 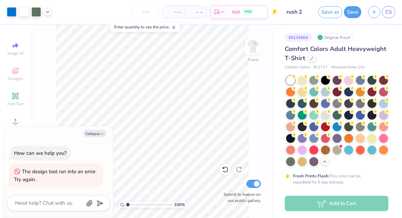 What do you see at coordinates (240, 198) in the screenshot?
I see `label: Submit to feature on our public gallery.` at bounding box center [240, 198].